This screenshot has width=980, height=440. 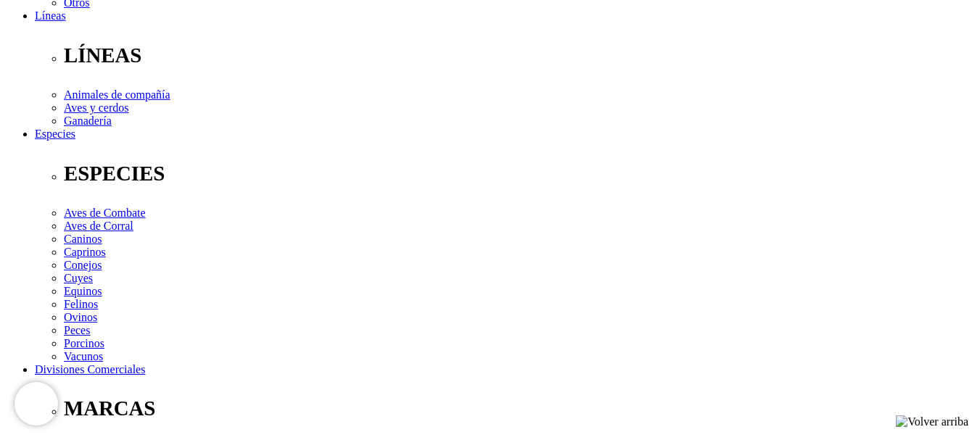 What do you see at coordinates (84, 356) in the screenshot?
I see `a: Vacunos` at bounding box center [84, 356].